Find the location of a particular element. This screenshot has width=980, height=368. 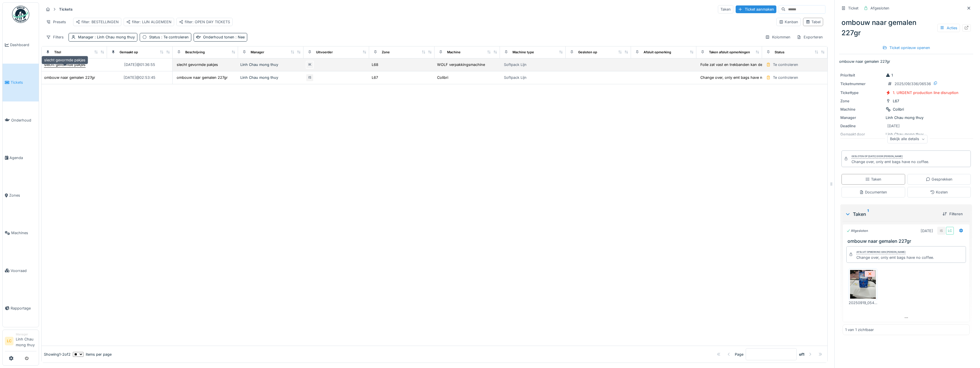

div: Ticket opnieuw openen is located at coordinates (906, 48).